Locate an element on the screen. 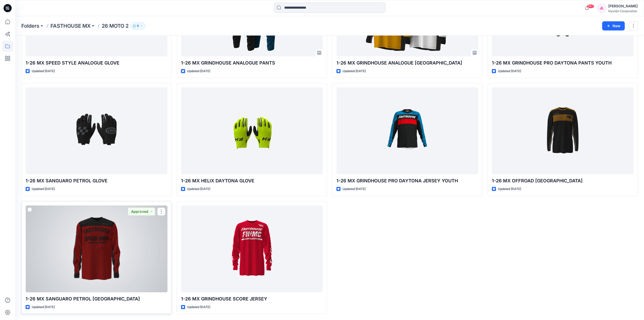 This screenshot has width=644, height=320. div: JL is located at coordinates (602, 8).